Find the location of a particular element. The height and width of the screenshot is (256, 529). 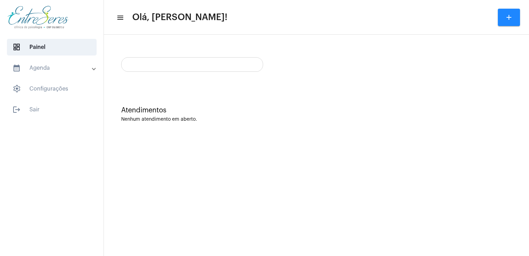

span: Sair is located at coordinates (52, 109).